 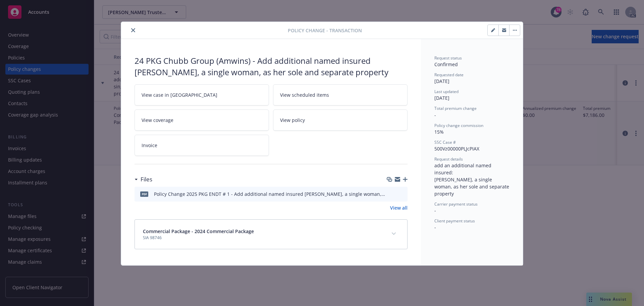 What do you see at coordinates (340, 95) in the screenshot?
I see `a: View scheduled items` at bounding box center [340, 95].